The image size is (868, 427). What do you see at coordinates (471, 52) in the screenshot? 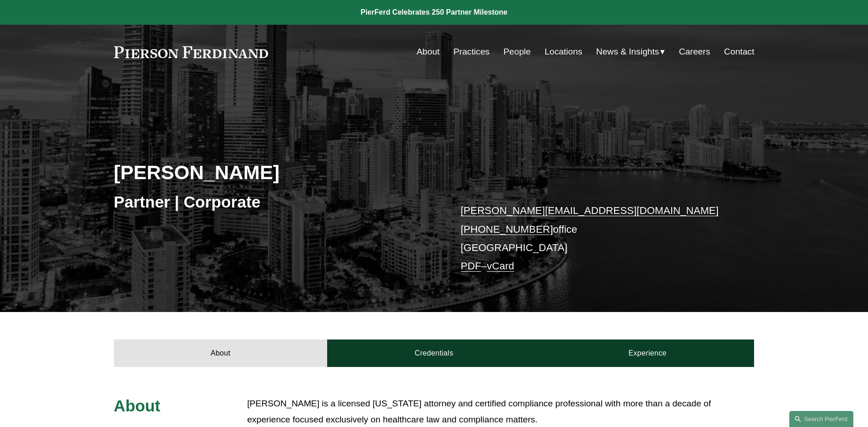
I see `a: Practices` at bounding box center [471, 52].